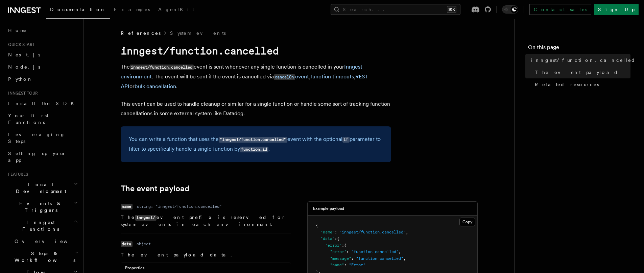  Describe the element at coordinates (18, 30) in the screenshot. I see `span: Home` at that location.